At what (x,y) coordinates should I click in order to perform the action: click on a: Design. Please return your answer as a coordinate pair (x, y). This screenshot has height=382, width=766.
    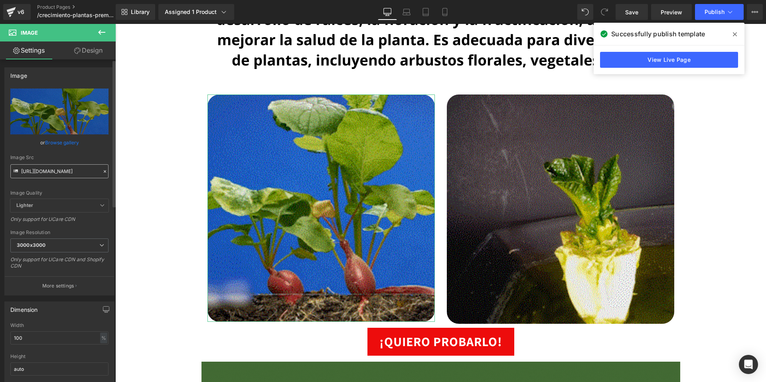
    Looking at the image, I should click on (88, 50).